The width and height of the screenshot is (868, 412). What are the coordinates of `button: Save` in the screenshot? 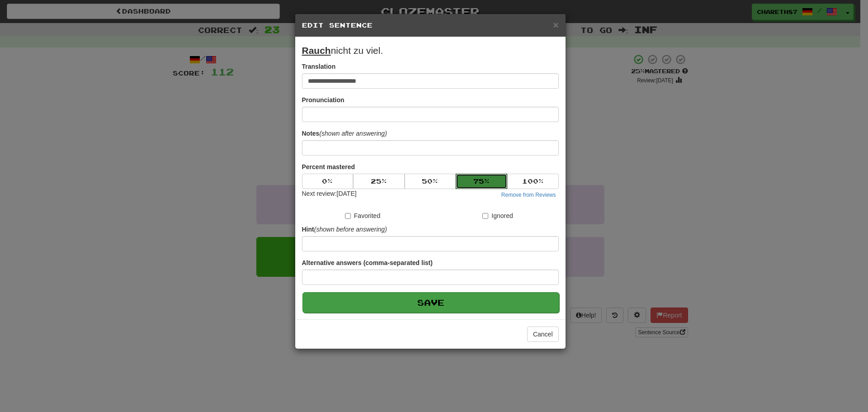 It's located at (431, 302).